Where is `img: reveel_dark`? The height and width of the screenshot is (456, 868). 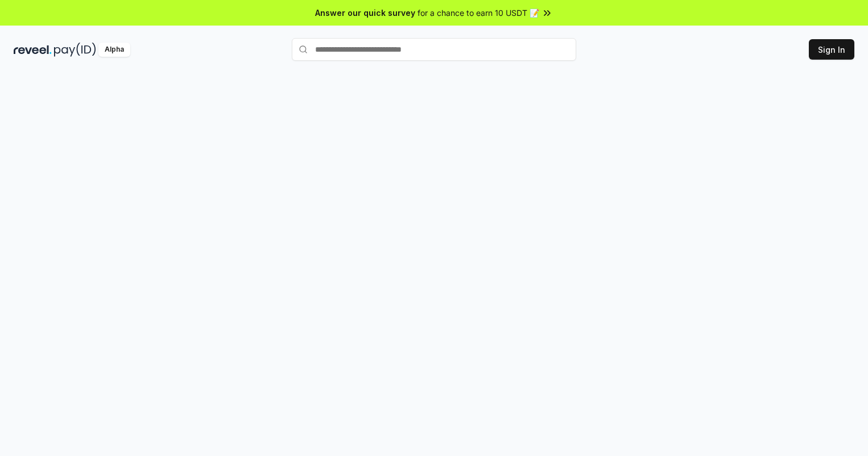
img: reveel_dark is located at coordinates (32, 49).